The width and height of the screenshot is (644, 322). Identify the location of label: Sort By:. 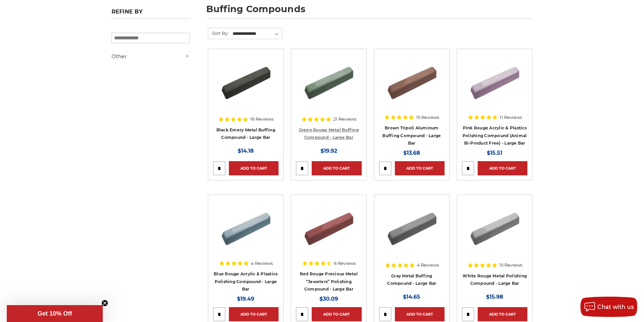
(219, 33).